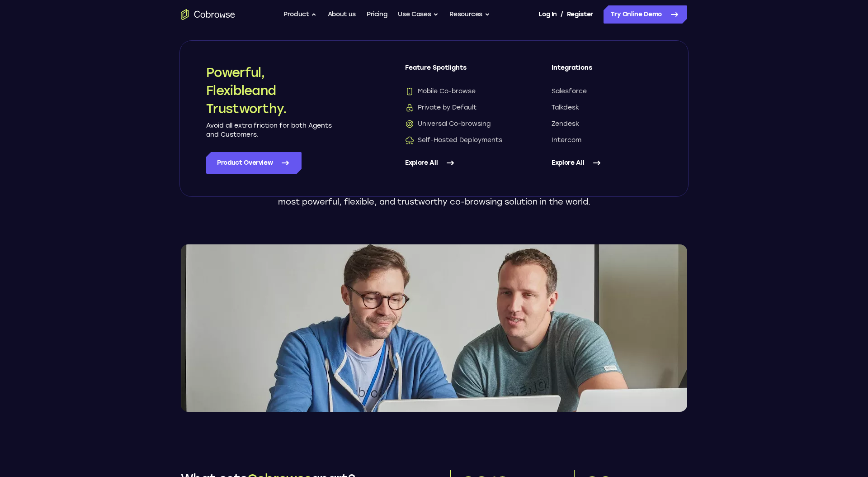 This screenshot has height=477, width=868. Describe the element at coordinates (645, 14) in the screenshot. I see `a: Try Online Demo` at that location.